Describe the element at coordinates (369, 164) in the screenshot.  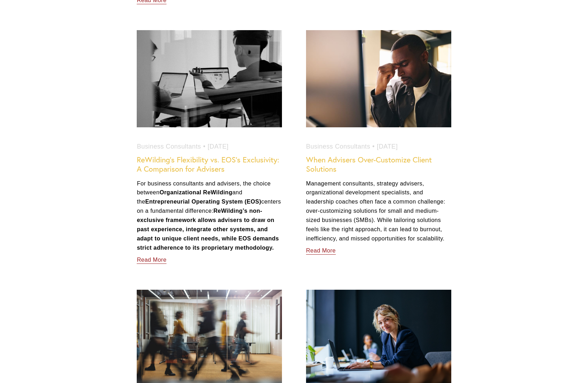
I see `a: When Advisers Over-Customize Client Solutions` at that location.